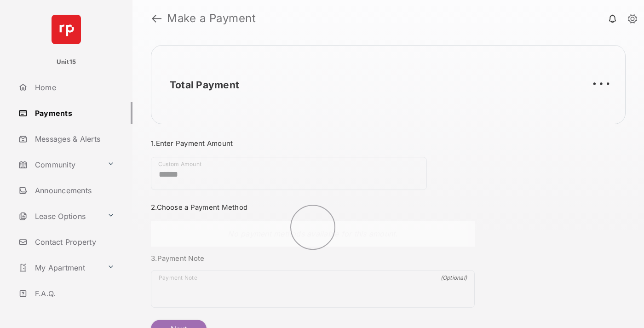  I want to click on a: Lease Options, so click(59, 216).